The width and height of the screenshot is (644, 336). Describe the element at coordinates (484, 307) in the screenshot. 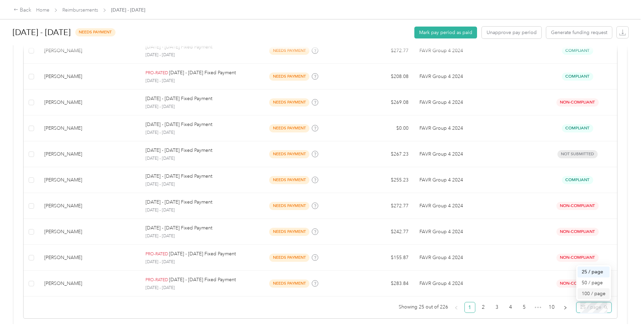

I see `li: 2` at that location.